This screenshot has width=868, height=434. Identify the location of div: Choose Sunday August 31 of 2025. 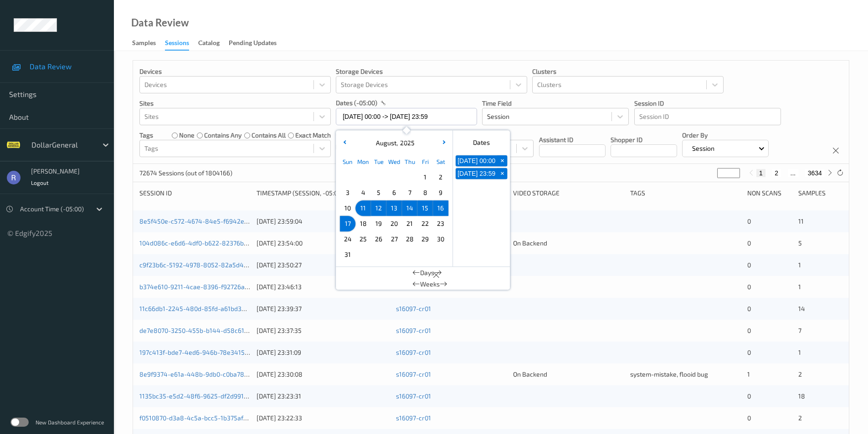
(347, 254).